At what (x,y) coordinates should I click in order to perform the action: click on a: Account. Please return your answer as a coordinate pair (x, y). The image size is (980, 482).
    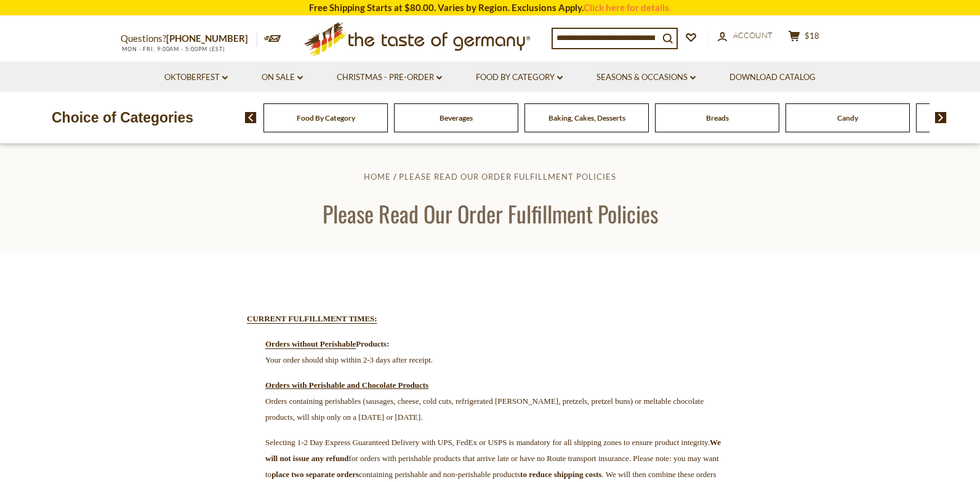
    Looking at the image, I should click on (745, 36).